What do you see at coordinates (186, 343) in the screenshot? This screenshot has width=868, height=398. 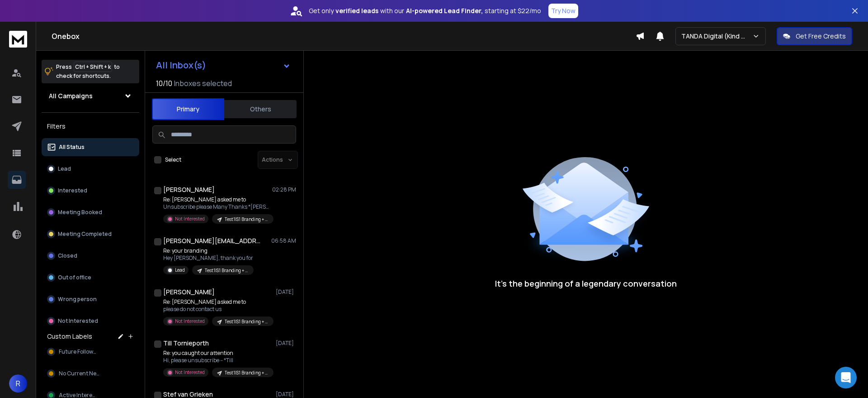 I see `h1: Till Tornieporth` at bounding box center [186, 343].